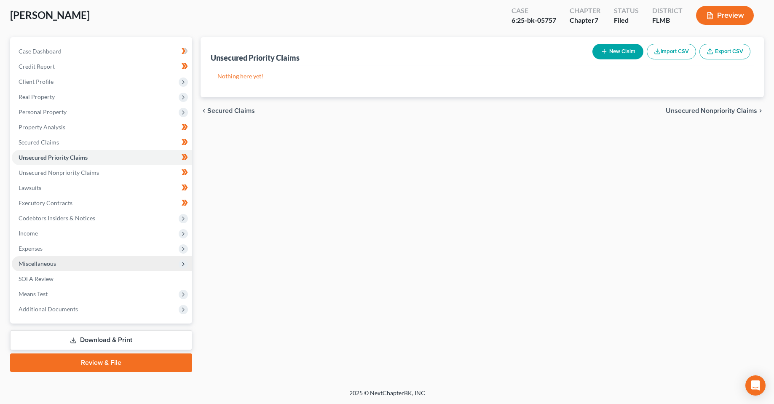 This screenshot has width=774, height=404. I want to click on span: Lawsuits, so click(30, 188).